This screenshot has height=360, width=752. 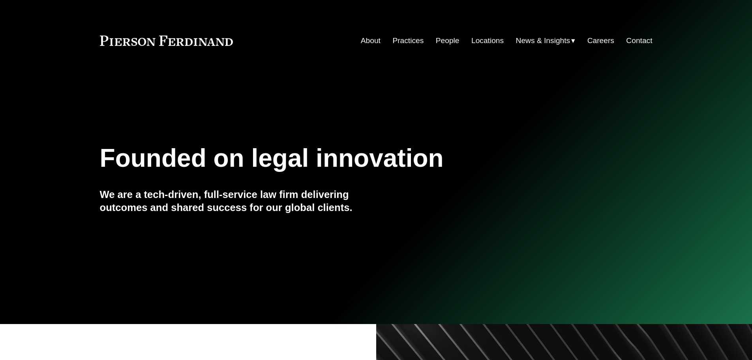 I want to click on h4: We are a tech-driven, full-service law firm delivering outcomes and shared success for our global..., so click(x=238, y=201).